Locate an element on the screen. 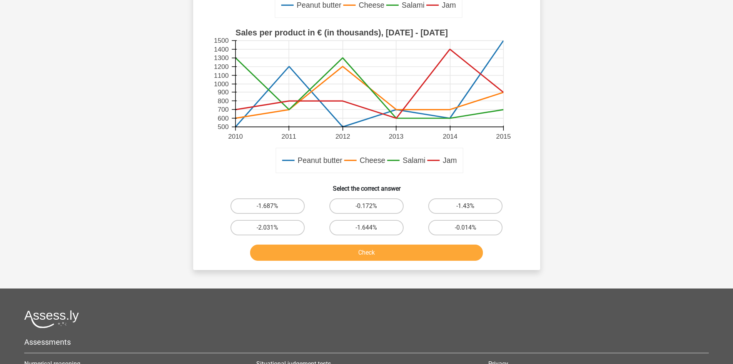 The width and height of the screenshot is (733, 364). text: 2015 is located at coordinates (503, 136).